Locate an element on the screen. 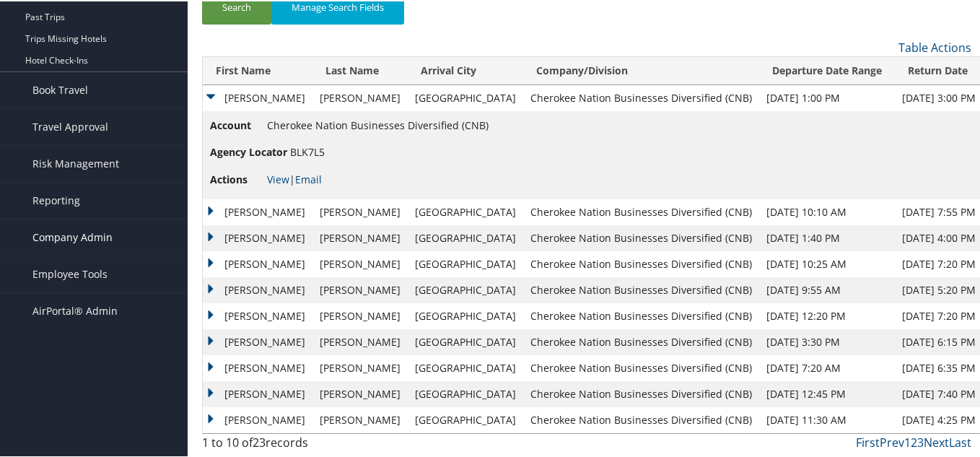 The height and width of the screenshot is (457, 980). span: Reporting is located at coordinates (57, 199).